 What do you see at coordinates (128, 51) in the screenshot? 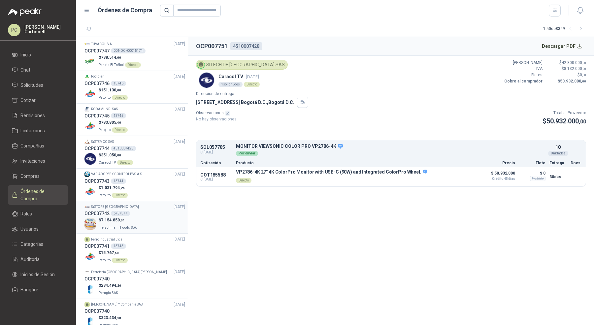
I see `div: 001-OC -00015171` at bounding box center [128, 51].